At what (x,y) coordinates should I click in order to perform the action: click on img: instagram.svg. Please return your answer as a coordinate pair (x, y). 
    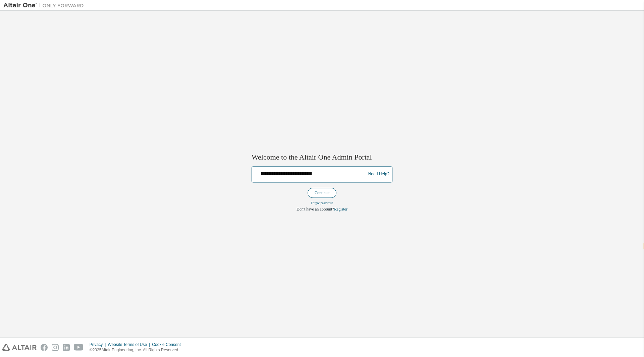
    Looking at the image, I should click on (55, 347).